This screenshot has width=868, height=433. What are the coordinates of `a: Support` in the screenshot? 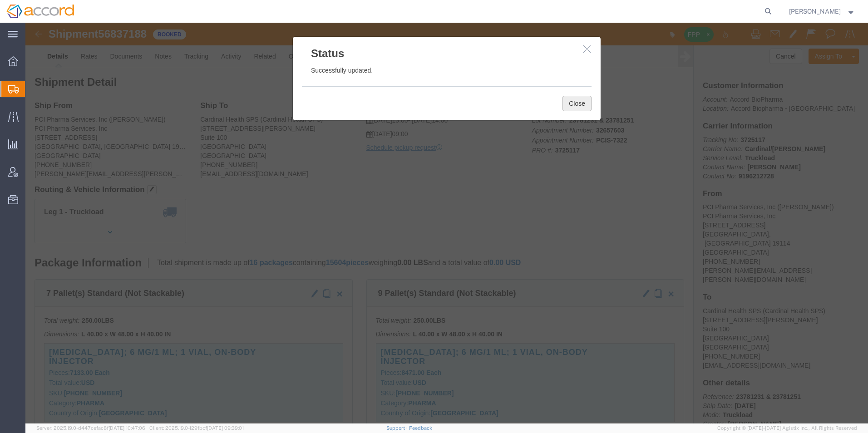 It's located at (398, 428).